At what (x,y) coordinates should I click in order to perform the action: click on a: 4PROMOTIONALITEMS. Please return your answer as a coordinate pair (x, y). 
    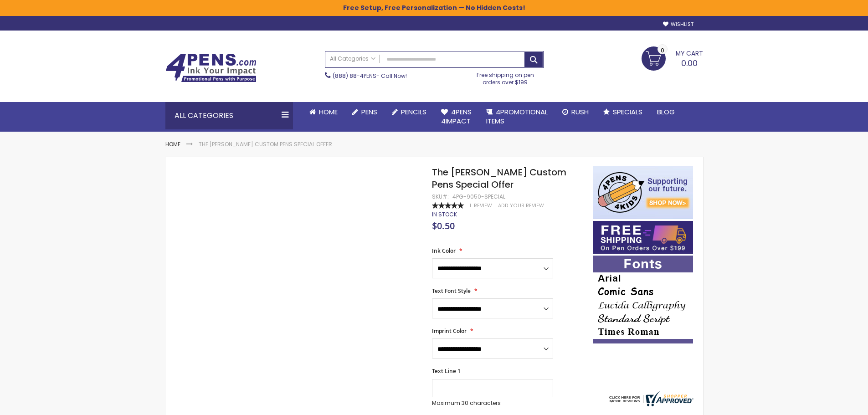
    Looking at the image, I should click on (516, 117).